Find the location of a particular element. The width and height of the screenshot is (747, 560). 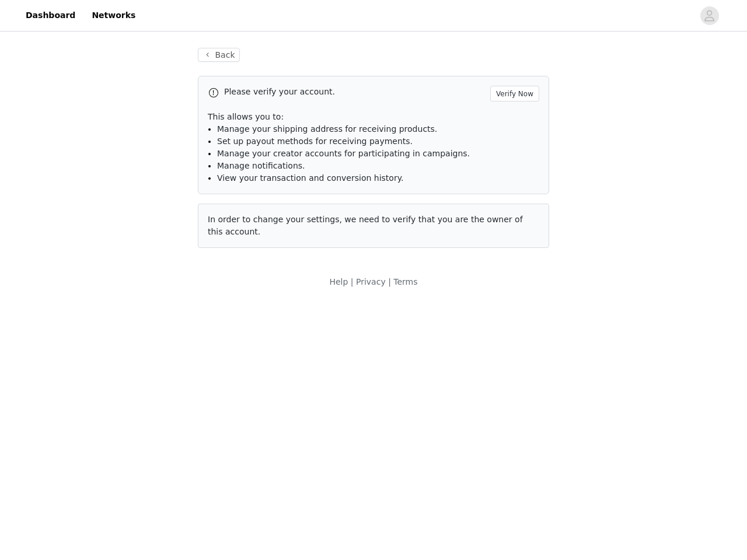

span: Manage notifications. is located at coordinates (261, 166).